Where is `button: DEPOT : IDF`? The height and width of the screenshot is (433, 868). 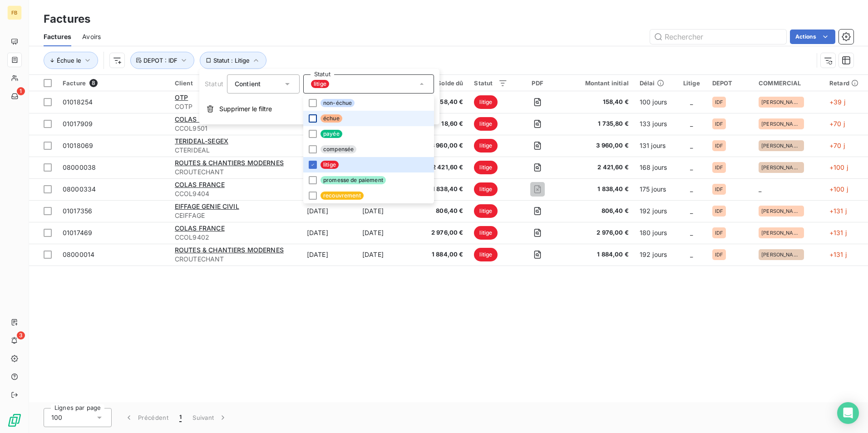
button: DEPOT : IDF is located at coordinates (162, 61).